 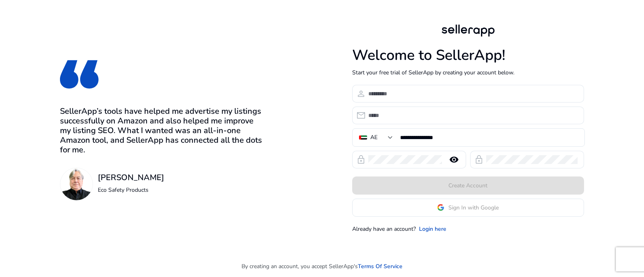 I want to click on p: Start your free trial of SellerApp by creating your account below., so click(x=468, y=73).